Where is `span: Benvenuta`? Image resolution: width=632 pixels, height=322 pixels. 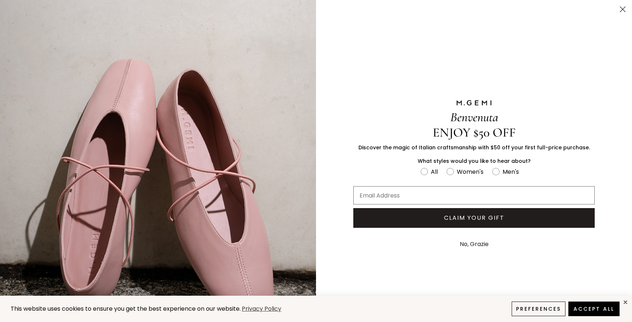 span: Benvenuta is located at coordinates (474, 117).